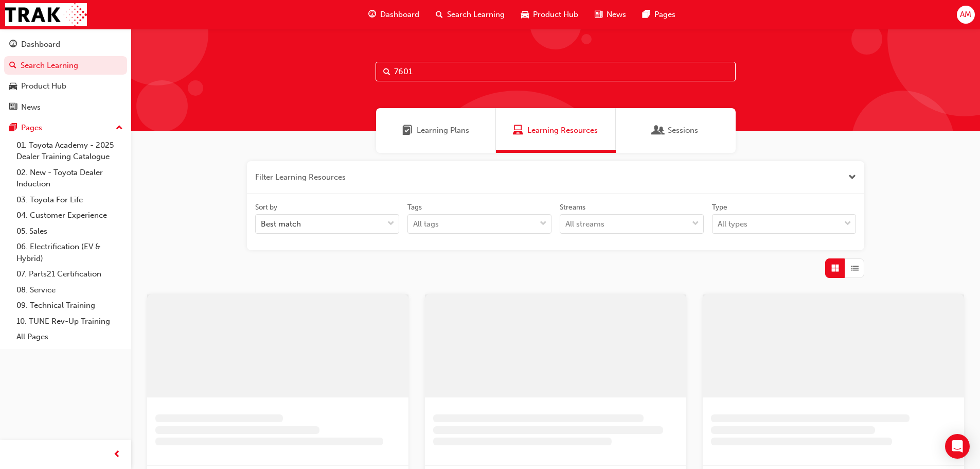 The width and height of the screenshot is (980, 469). I want to click on a: guage-iconDashboard, so click(394, 14).